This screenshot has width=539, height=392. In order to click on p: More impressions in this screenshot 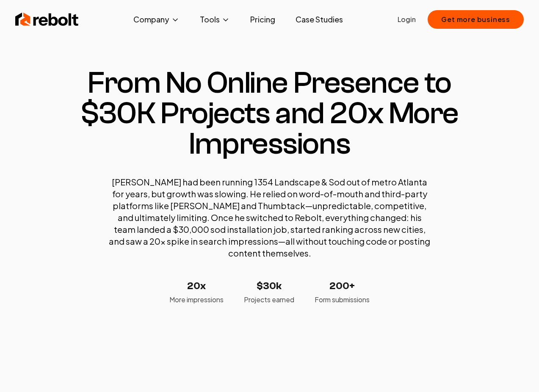, I will do `click(196, 300)`.